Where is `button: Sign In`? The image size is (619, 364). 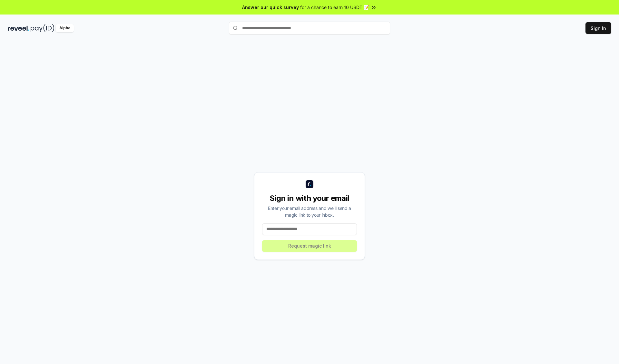 button: Sign In is located at coordinates (598, 28).